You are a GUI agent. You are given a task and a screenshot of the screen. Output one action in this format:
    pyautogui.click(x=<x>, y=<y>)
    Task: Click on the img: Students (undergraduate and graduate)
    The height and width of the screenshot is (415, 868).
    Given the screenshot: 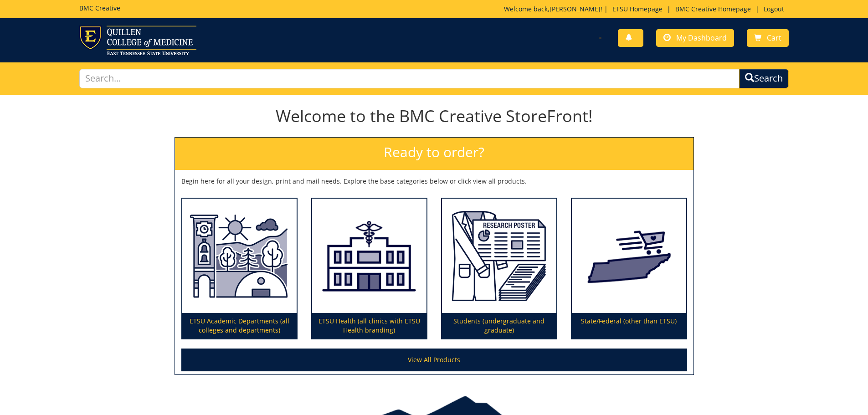 What is the action you would take?
    pyautogui.click(x=499, y=256)
    